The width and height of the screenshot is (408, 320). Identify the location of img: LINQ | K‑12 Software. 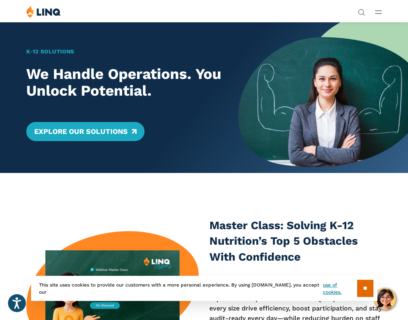
(43, 12).